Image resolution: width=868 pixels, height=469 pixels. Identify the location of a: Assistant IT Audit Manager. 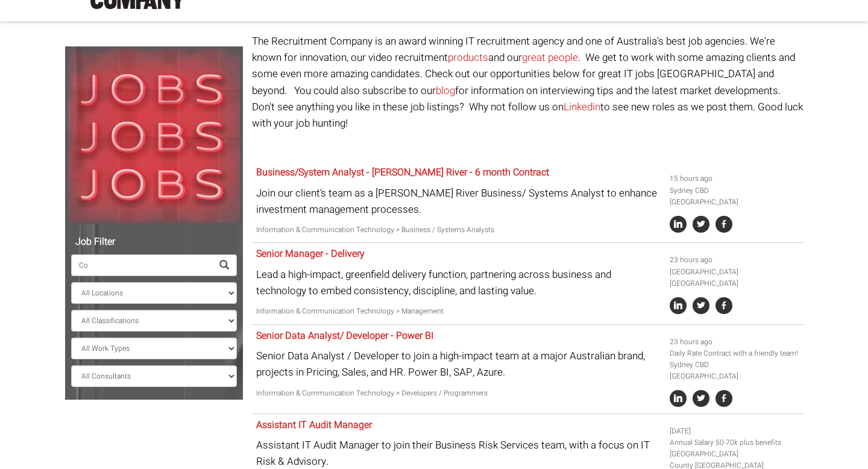
(314, 425).